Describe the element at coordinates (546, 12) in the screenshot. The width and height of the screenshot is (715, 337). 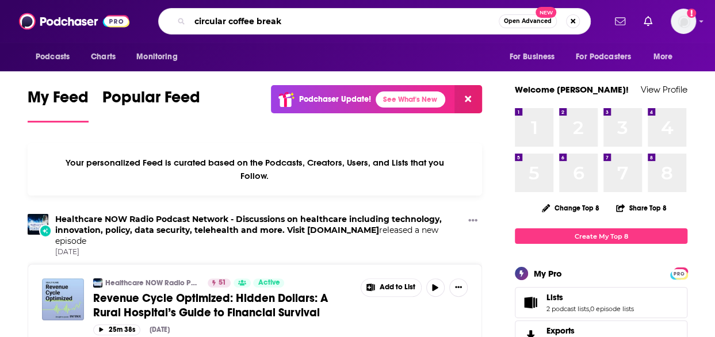
I see `span: New` at that location.